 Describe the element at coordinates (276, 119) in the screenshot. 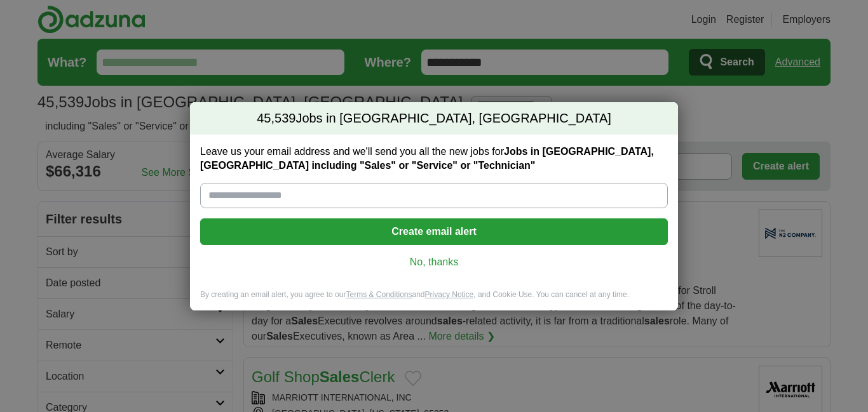

I see `span: 45,539` at that location.